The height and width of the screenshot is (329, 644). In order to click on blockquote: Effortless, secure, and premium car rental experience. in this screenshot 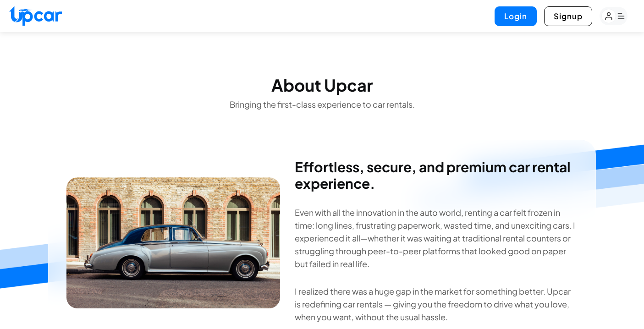, I will do `click(435, 175)`.